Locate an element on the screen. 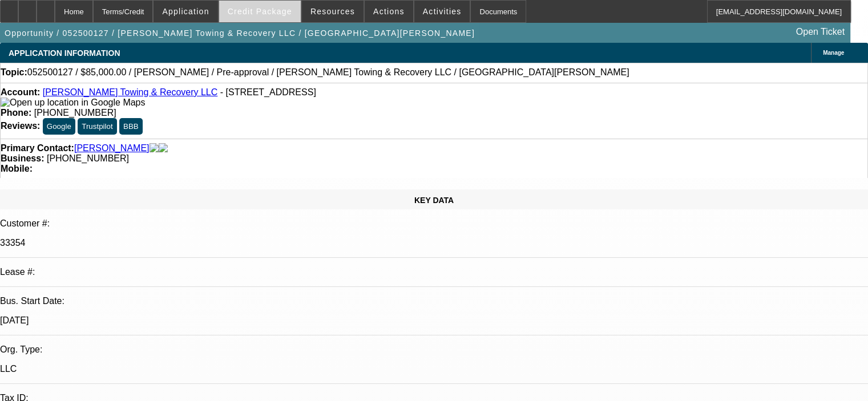 This screenshot has width=868, height=401. button: Credit Package is located at coordinates (259, 12).